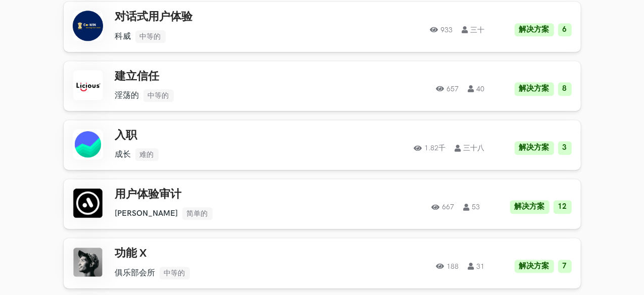 Image resolution: width=644 pixels, height=295 pixels. I want to click on font: 三十, so click(477, 30).